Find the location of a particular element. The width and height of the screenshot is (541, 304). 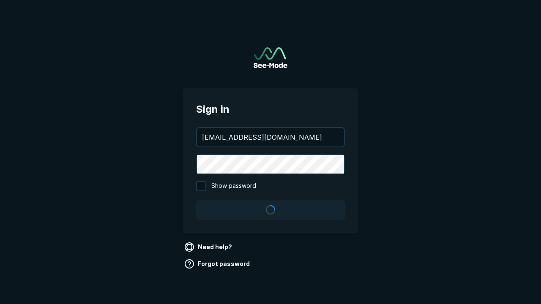

a: Go to sign in is located at coordinates (271, 58).